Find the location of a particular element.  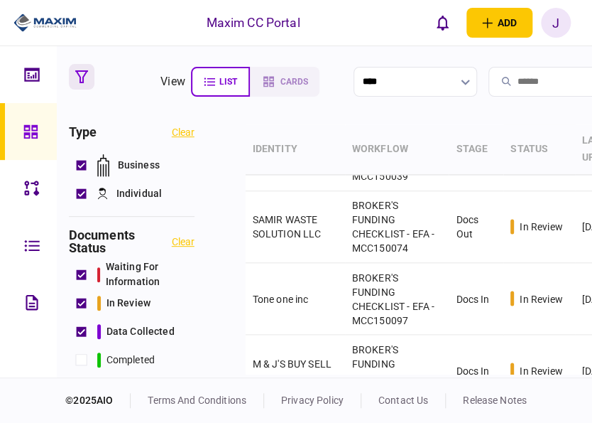

h3: documents status is located at coordinates (120, 242).